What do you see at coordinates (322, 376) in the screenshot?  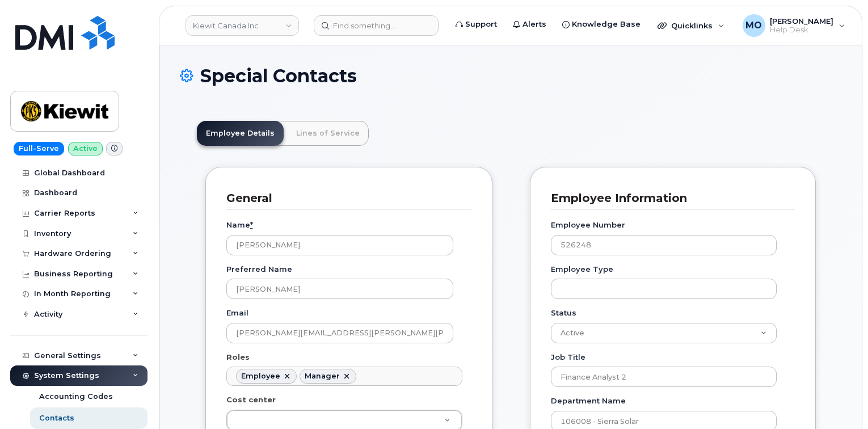 I see `div: Manager` at bounding box center [322, 376].